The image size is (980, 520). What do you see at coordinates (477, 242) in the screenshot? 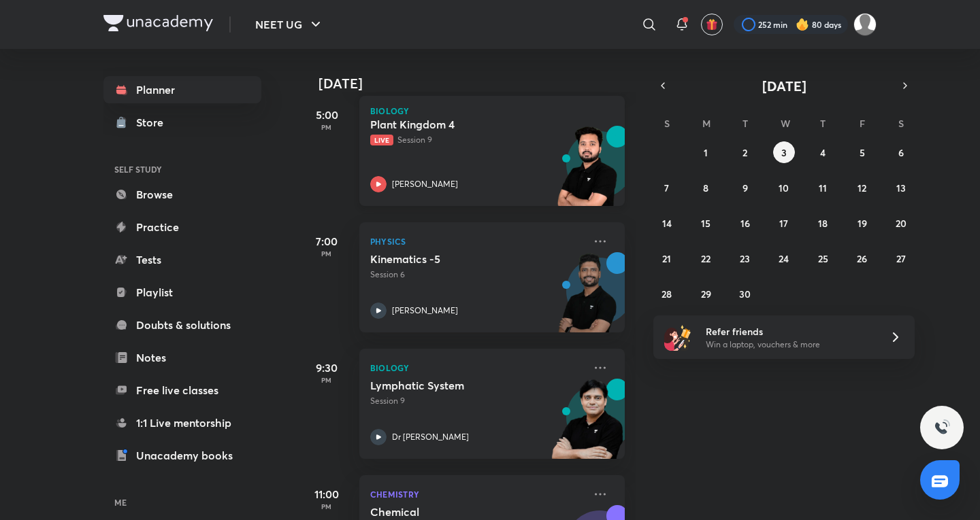
I see `p: Physics` at bounding box center [477, 242].